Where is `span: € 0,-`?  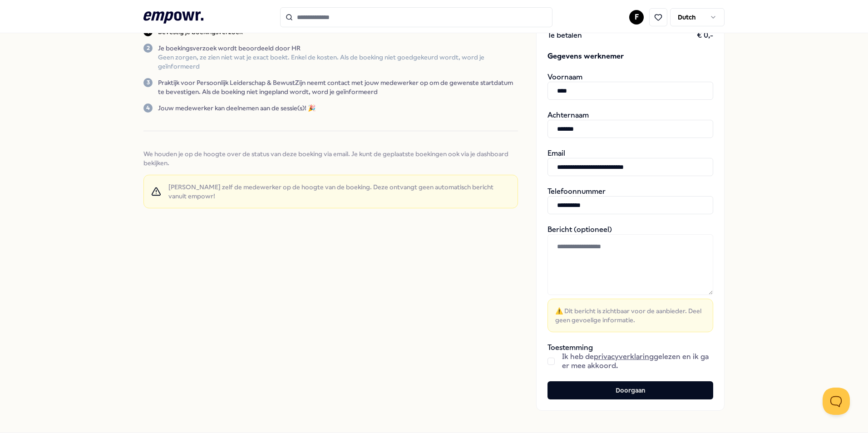 span: € 0,- is located at coordinates (705, 35).